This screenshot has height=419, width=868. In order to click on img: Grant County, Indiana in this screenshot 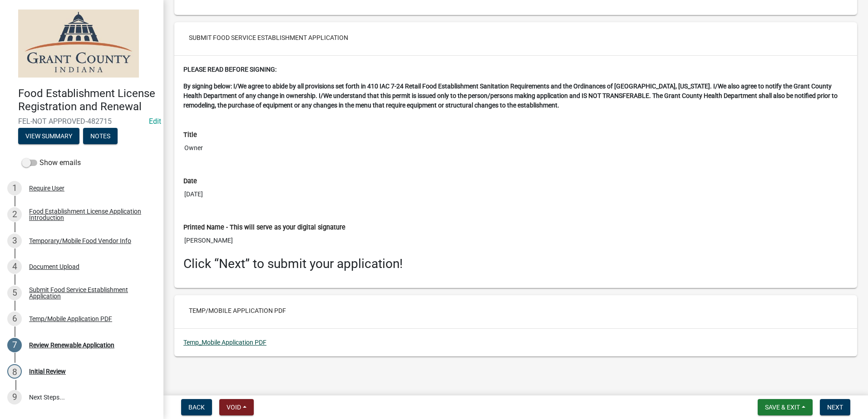, I will do `click(78, 44)`.